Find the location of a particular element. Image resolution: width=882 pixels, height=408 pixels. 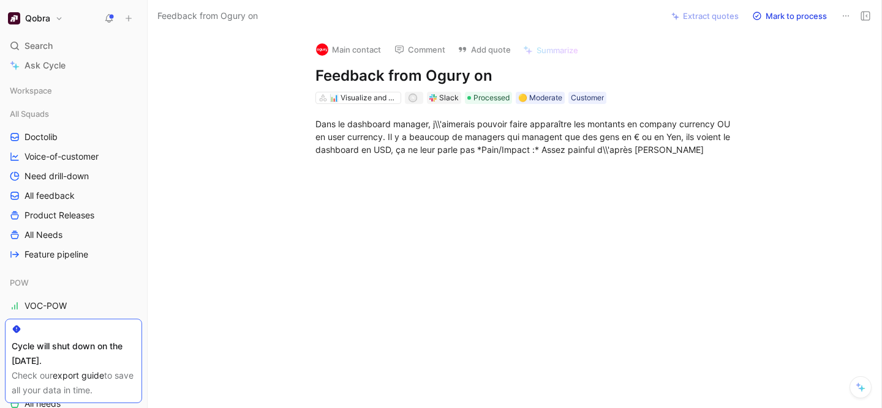

span: Need drill-down is located at coordinates (56, 176).